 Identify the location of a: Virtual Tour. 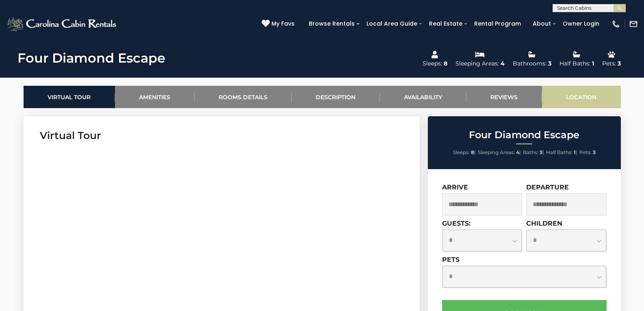
(69, 97).